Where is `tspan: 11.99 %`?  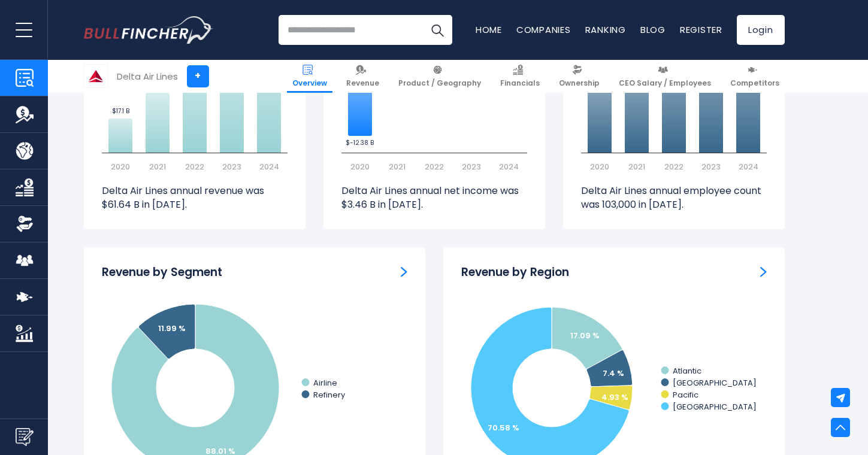 tspan: 11.99 % is located at coordinates (172, 328).